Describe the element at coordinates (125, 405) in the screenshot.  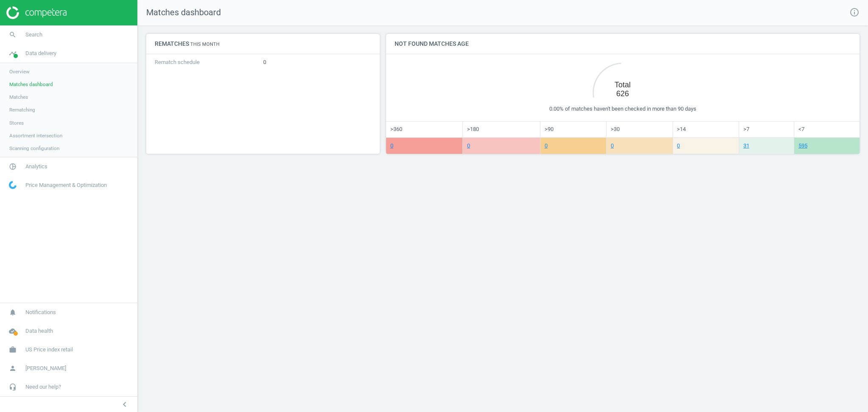
I see `button: chevron_left` at that location.